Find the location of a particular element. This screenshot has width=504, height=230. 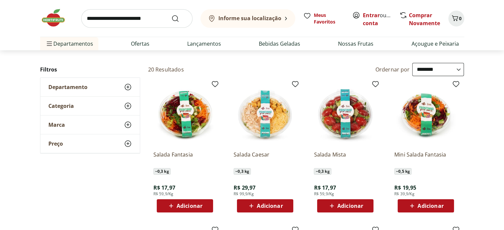

span: Departamentos is located at coordinates (69, 44).